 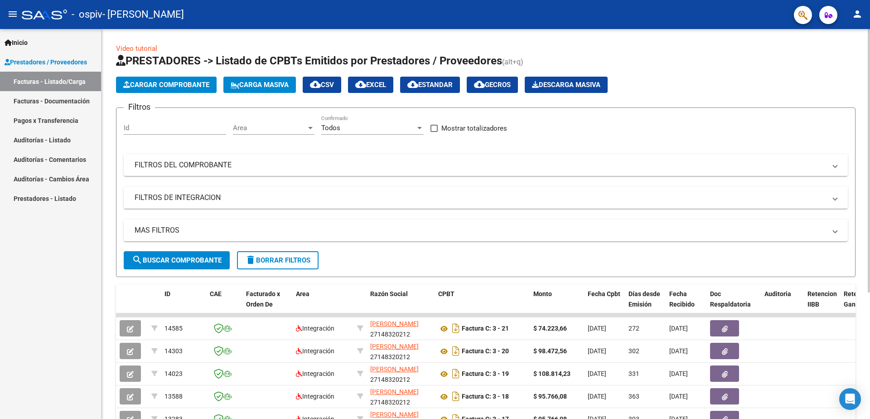 I want to click on strong: $ 74.223,66, so click(x=550, y=328).